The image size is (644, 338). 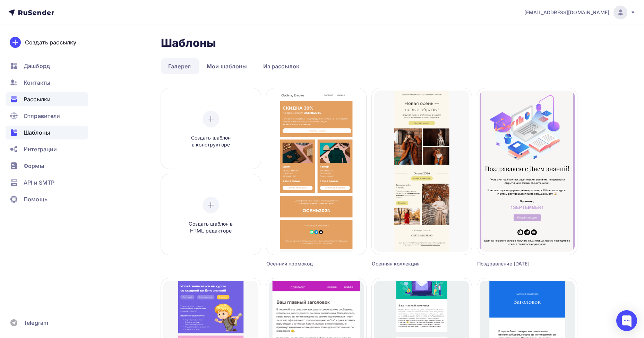 I want to click on a: Из рассылок, so click(x=282, y=66).